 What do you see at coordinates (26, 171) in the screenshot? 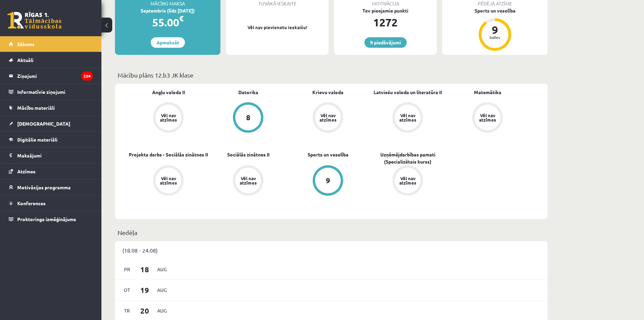
I see `span: Atzīmes` at bounding box center [26, 171].